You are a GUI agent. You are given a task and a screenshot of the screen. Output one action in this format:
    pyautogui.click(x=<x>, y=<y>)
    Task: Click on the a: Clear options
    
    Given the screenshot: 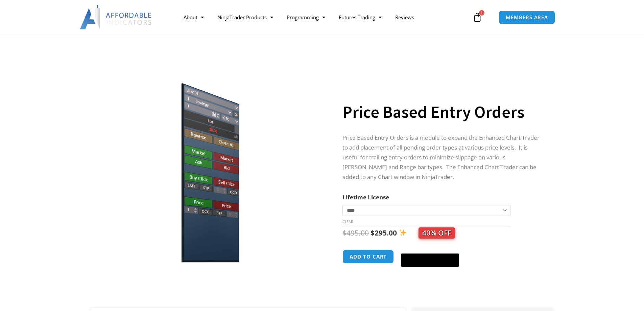 What is the action you would take?
    pyautogui.click(x=347, y=221)
    